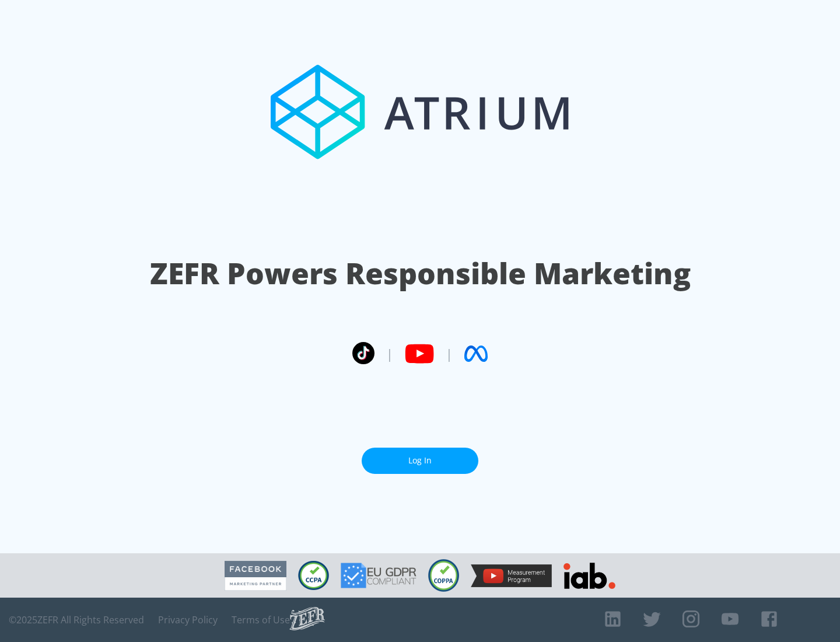 The width and height of the screenshot is (840, 642). Describe the element at coordinates (261, 620) in the screenshot. I see `a: Terms of Use` at that location.